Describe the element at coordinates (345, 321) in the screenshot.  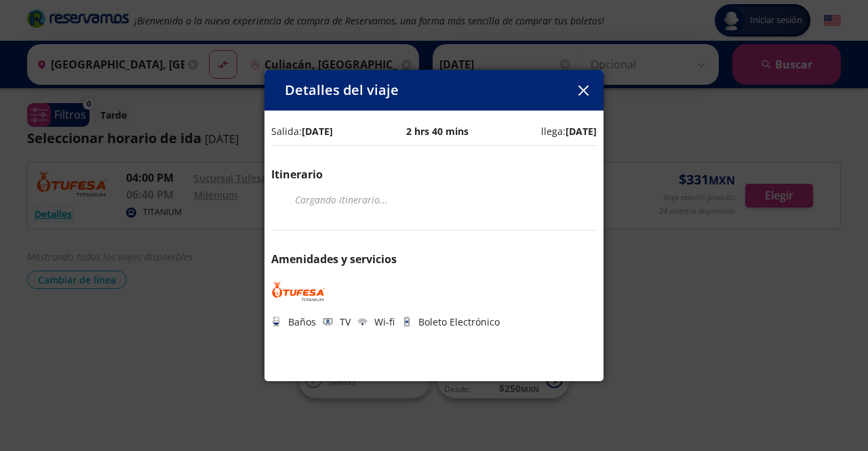
I see `p: TV` at that location.